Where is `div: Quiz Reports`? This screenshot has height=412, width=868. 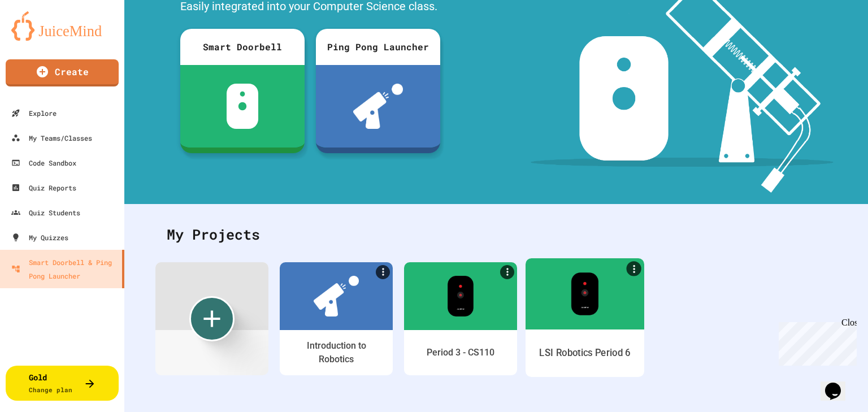
div: Quiz Reports is located at coordinates (44, 188).